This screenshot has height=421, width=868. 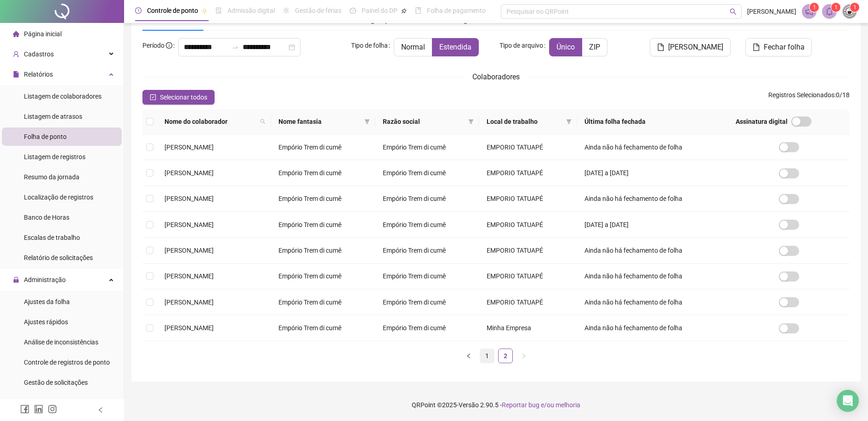 What do you see at coordinates (418, 11) in the screenshot?
I see `span: book` at bounding box center [418, 11].